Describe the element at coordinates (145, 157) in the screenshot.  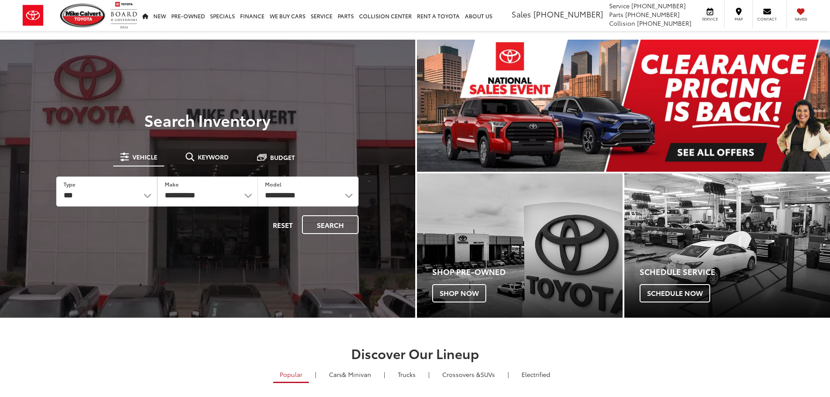
I see `span: Vehicle` at that location.